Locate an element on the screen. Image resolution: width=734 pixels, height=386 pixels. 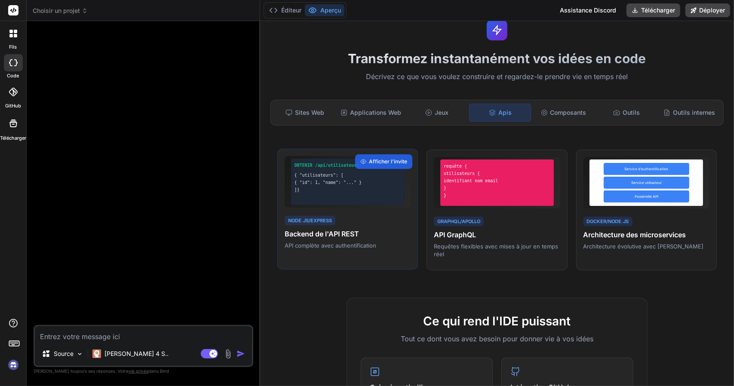
font: Source is located at coordinates (64, 353).